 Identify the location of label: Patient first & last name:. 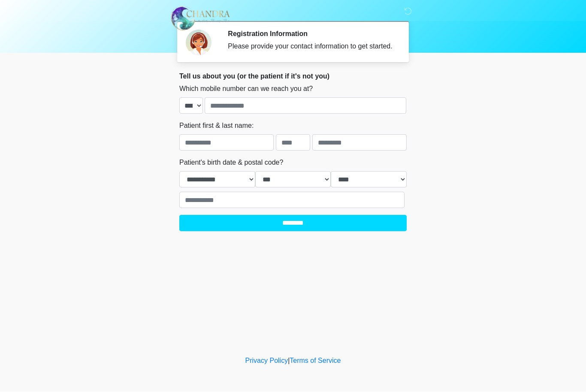
(216, 126).